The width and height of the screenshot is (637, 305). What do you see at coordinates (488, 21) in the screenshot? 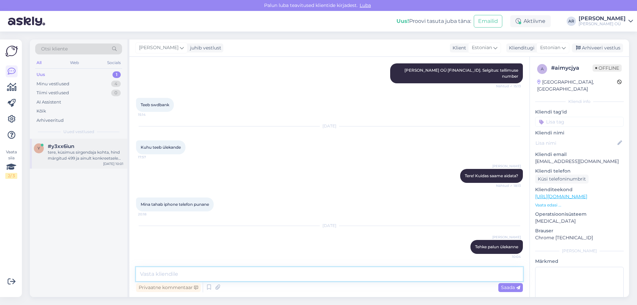
I see `button: Emailid` at bounding box center [488, 21].